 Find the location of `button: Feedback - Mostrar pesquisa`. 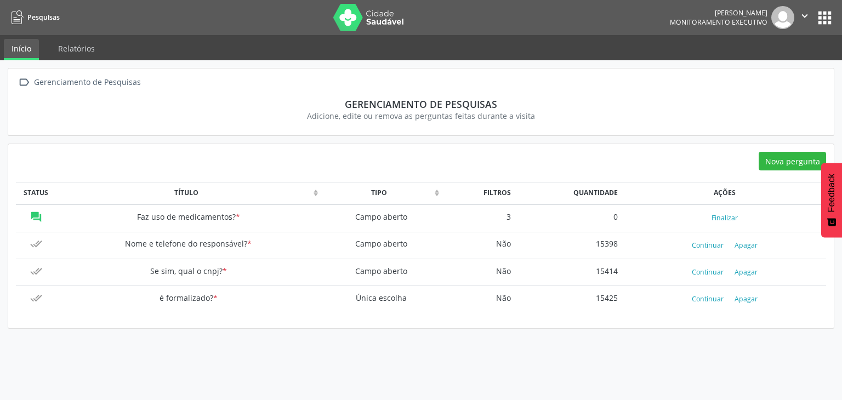

button: Feedback - Mostrar pesquisa is located at coordinates (831, 200).